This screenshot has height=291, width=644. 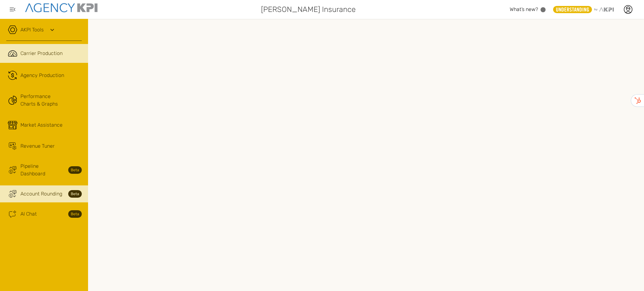 What do you see at coordinates (41, 194) in the screenshot?
I see `span: Account Rounding` at bounding box center [41, 194].